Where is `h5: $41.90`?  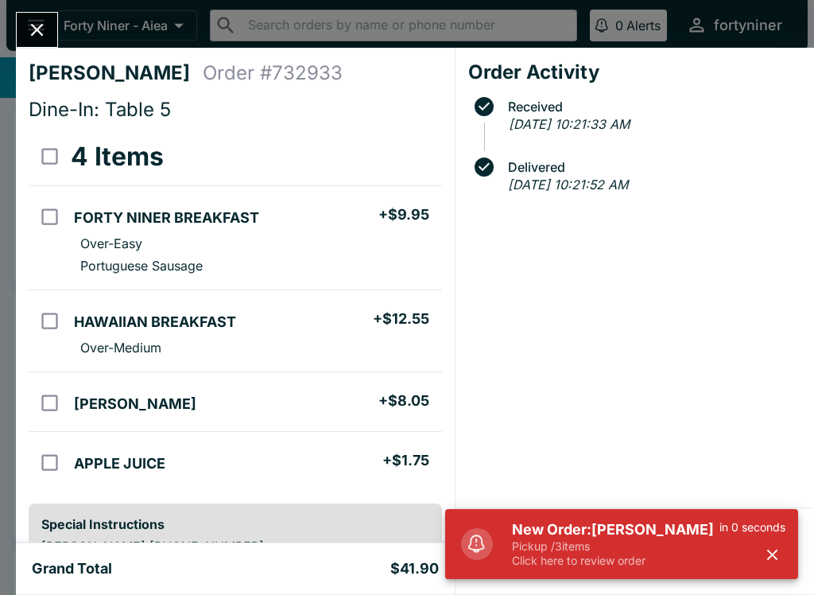 h5: $41.90 is located at coordinates (414, 569).